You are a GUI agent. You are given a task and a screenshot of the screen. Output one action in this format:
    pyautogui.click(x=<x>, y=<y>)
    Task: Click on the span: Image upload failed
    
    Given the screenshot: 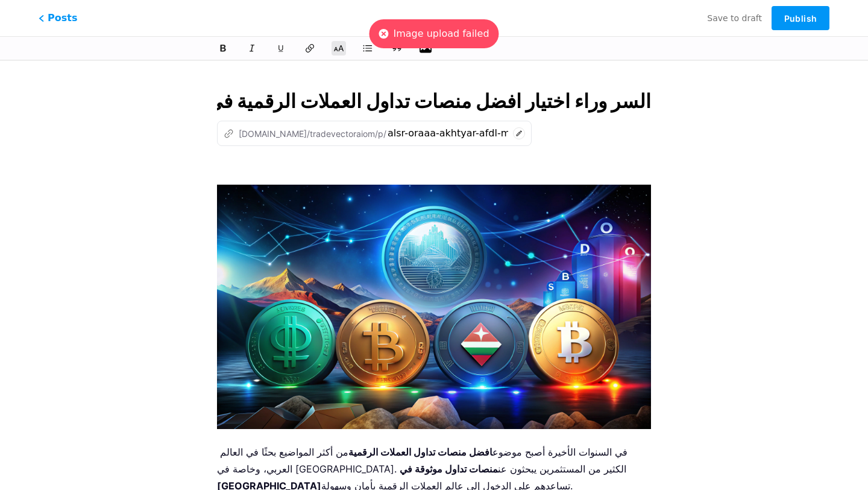 What is the action you would take?
    pyautogui.click(x=441, y=34)
    